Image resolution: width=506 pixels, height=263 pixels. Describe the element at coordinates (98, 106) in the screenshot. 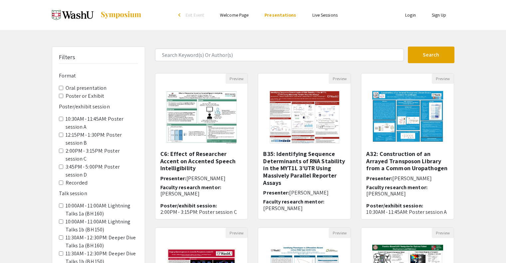

I see `h6: Poster/exhibit session` at that location.